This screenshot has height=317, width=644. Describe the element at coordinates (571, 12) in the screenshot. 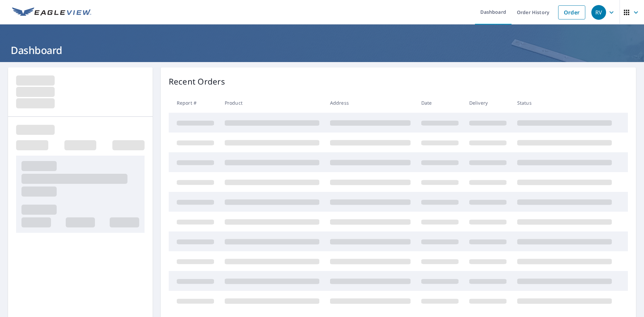

I see `a: Order` at that location.